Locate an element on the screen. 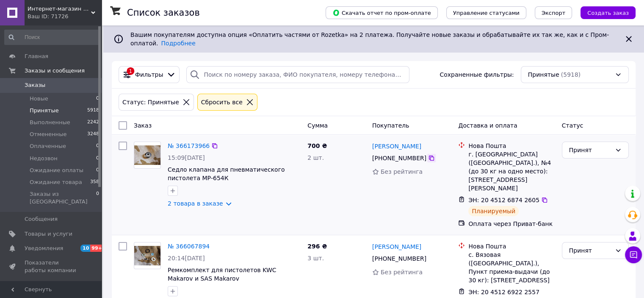 This screenshot has height=298, width=644. span: Скачать отчет по пром-оплате is located at coordinates (381, 13).